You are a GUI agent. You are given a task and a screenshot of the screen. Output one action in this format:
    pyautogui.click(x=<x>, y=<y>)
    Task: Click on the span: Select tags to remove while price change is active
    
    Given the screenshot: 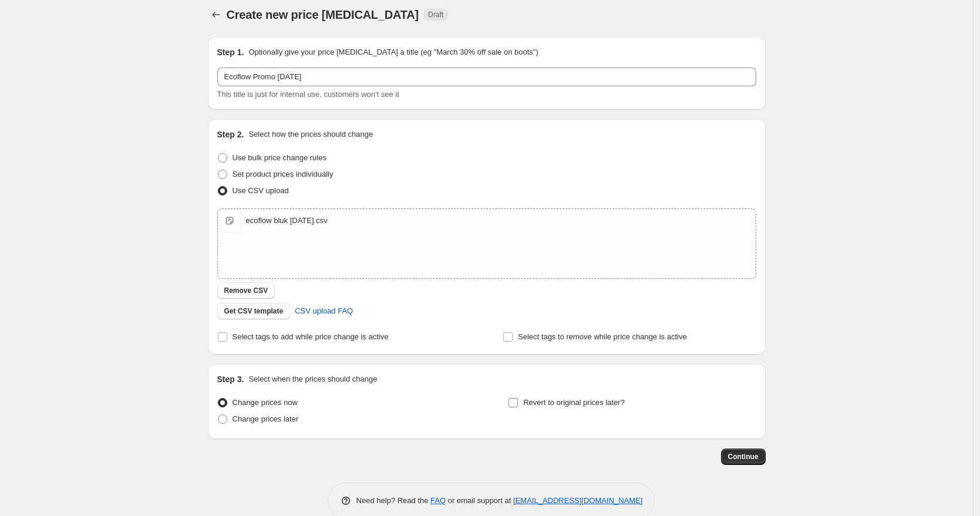 What is the action you would take?
    pyautogui.click(x=602, y=336)
    